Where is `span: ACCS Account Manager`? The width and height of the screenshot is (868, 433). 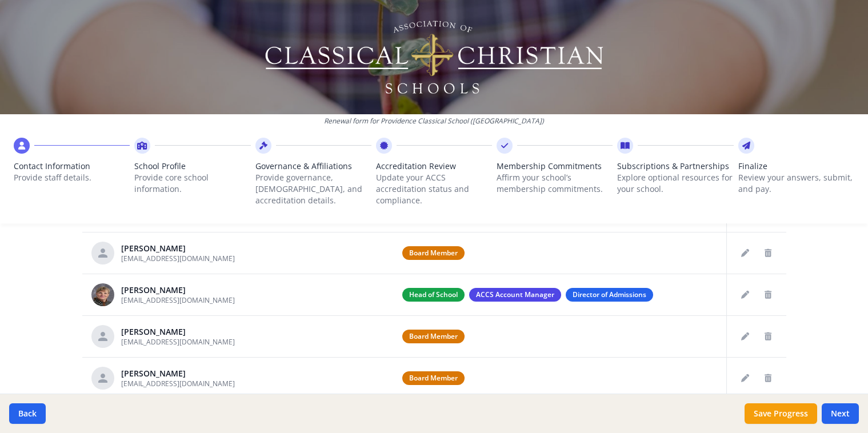 span: ACCS Account Manager is located at coordinates (515, 295).